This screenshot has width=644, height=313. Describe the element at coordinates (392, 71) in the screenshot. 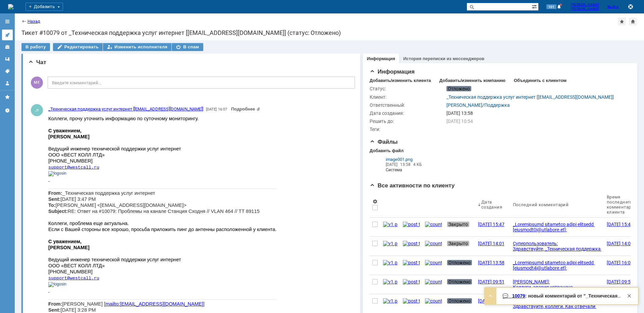

I see `span: Информация` at that location.